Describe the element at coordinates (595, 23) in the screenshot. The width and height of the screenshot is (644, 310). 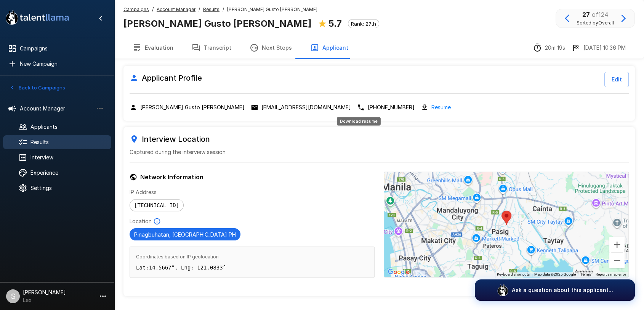
I see `span: Sorted by Overall` at that location.